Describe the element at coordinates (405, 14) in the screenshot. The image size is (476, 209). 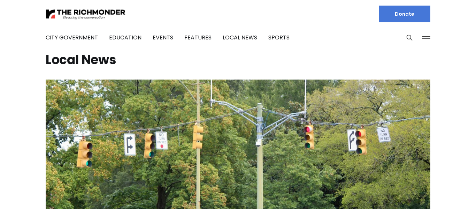
I see `a: Donate` at that location.